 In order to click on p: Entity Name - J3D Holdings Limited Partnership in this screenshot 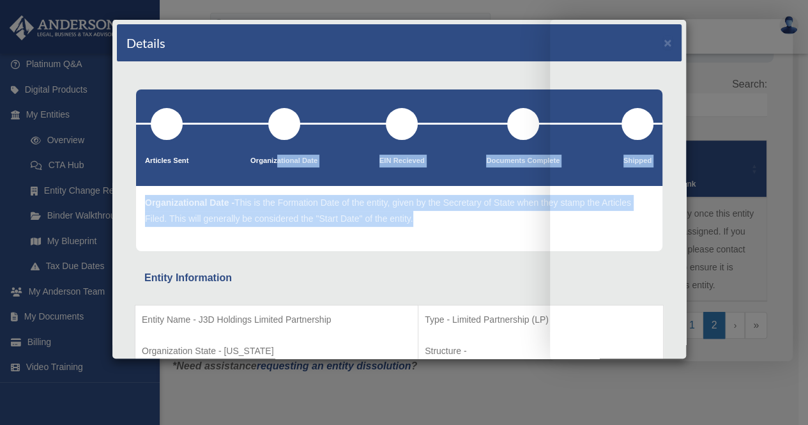, I will do `click(277, 319)`.